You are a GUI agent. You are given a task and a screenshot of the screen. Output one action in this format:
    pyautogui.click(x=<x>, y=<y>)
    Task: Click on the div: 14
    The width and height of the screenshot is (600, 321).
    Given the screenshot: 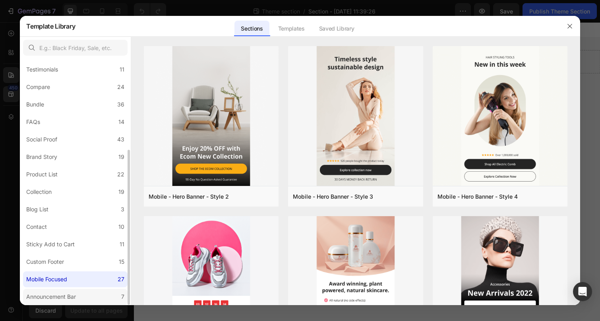 What is the action you would take?
    pyautogui.click(x=121, y=122)
    